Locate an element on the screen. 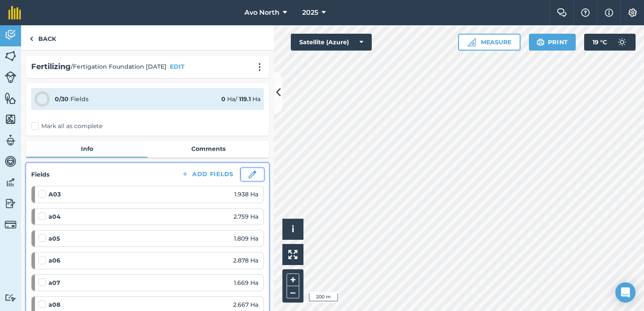 Image resolution: width=644 pixels, height=311 pixels. button: i is located at coordinates (293, 230).